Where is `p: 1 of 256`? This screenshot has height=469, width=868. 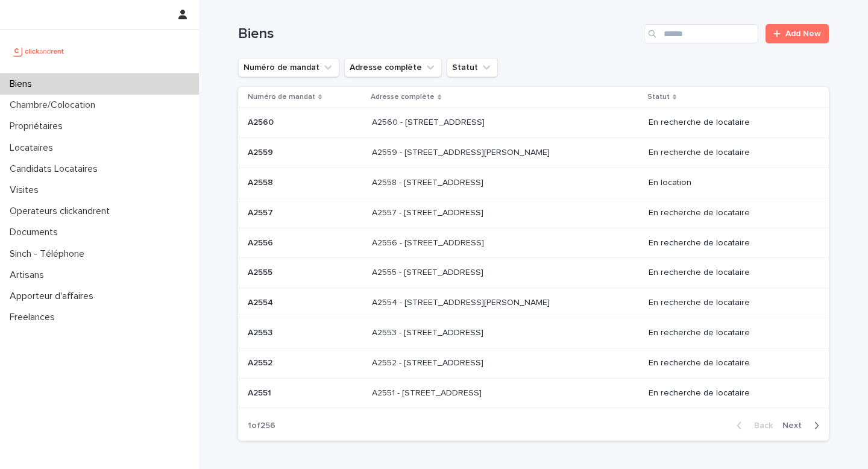
p: 1 of 256 is located at coordinates (262, 425).